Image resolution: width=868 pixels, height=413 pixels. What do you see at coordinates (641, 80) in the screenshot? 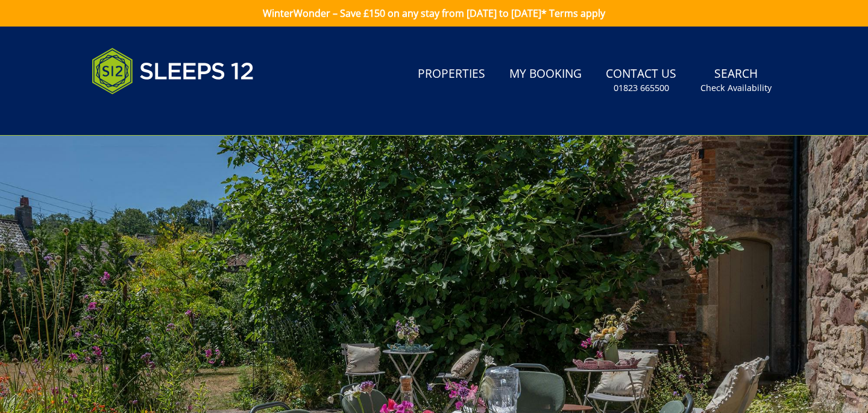
I see `a: Contact Us01823 665500` at bounding box center [641, 80].